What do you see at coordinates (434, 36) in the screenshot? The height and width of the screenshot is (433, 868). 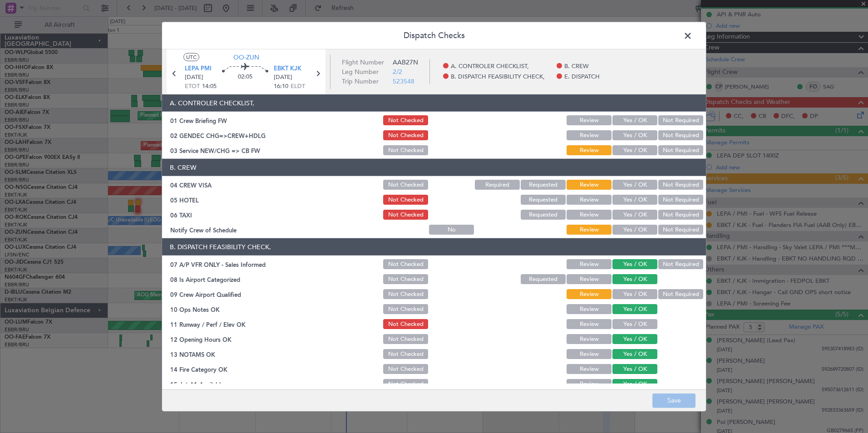 I see `header: Dispatch Checks` at bounding box center [434, 36].